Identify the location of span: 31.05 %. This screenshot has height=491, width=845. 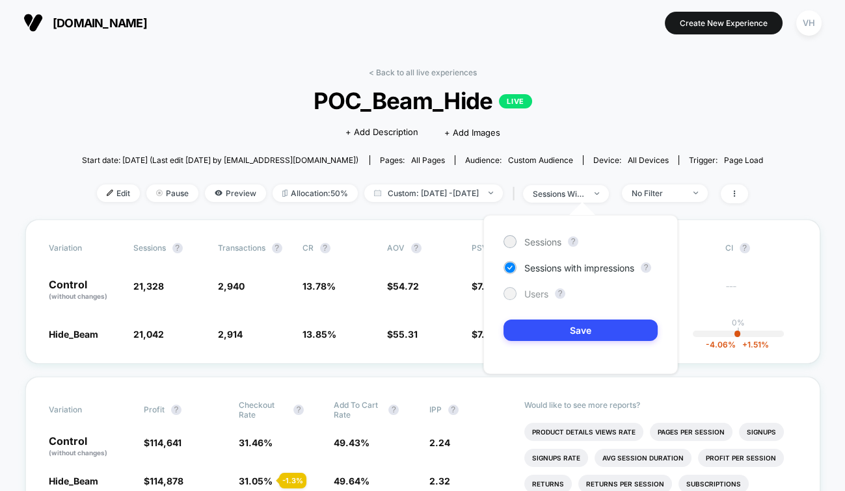
(256, 481).